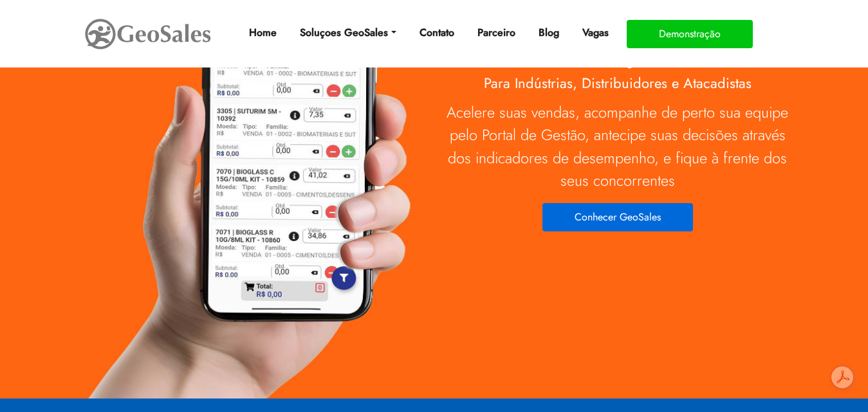 The height and width of the screenshot is (412, 868). What do you see at coordinates (618, 86) in the screenshot?
I see `h2: Para Indústrias, Distribuidores e Atacadistas` at bounding box center [618, 86].